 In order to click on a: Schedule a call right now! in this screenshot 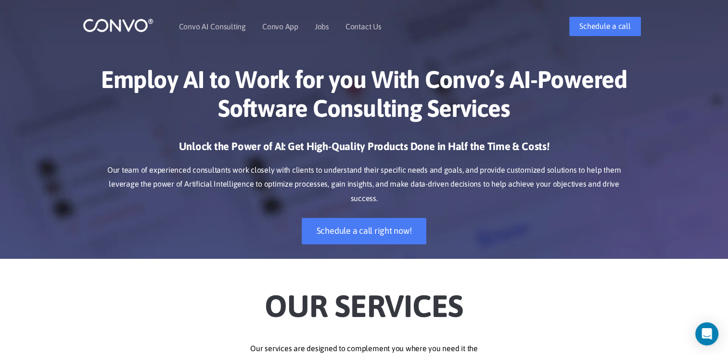, I will do `click(364, 231)`.